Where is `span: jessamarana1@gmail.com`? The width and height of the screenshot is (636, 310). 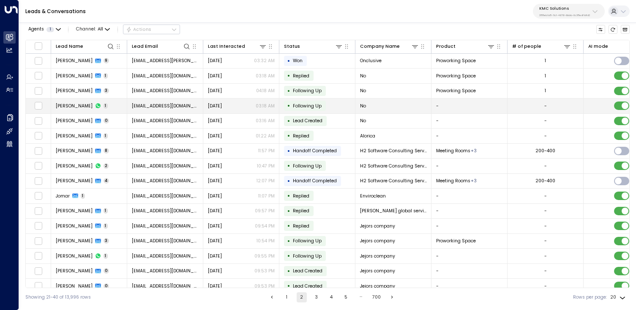 span: jessamarana1@gmail.com is located at coordinates (165, 210).